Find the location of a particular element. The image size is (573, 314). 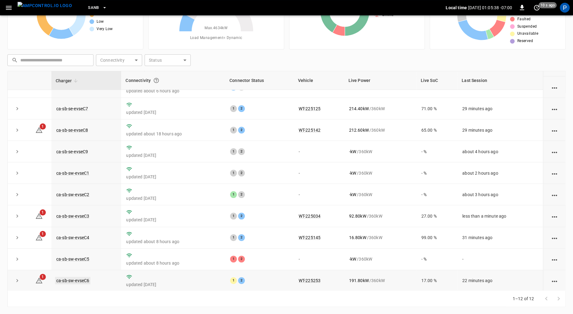

span: 10 s ago is located at coordinates (547, 5).